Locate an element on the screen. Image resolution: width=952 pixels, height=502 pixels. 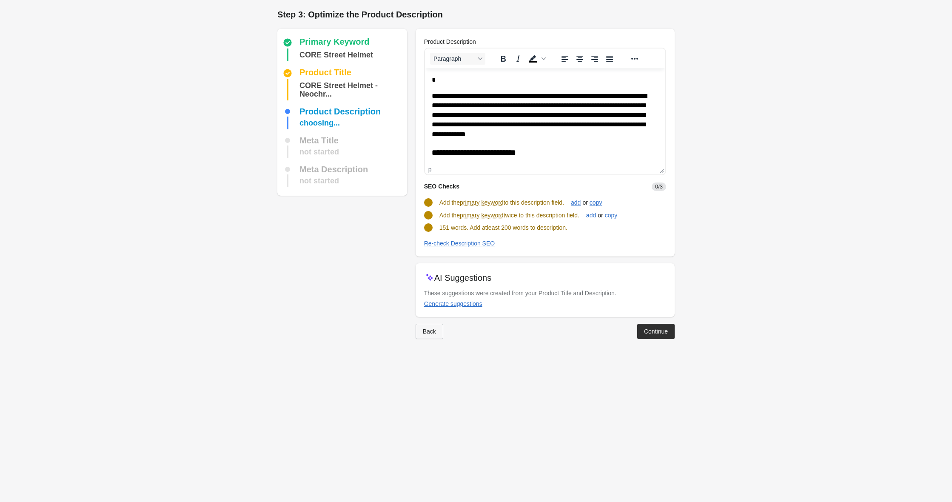
button: Align center is located at coordinates (580, 59).